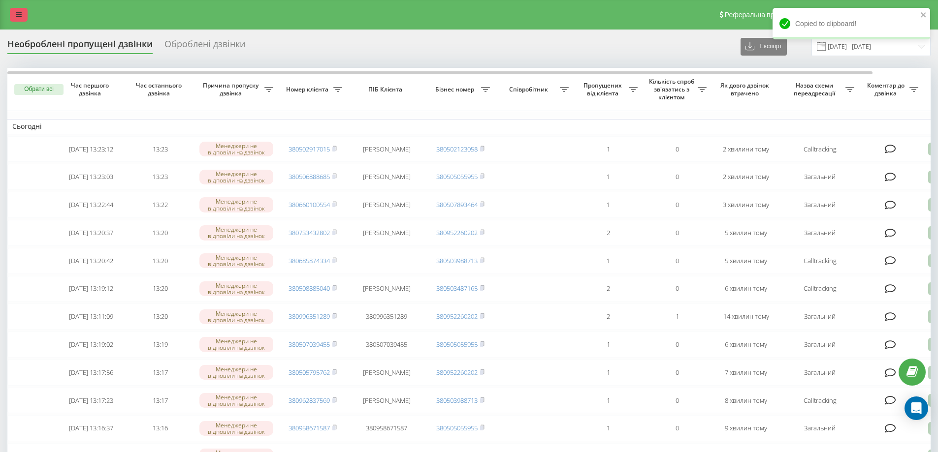 This screenshot has height=452, width=938. Describe the element at coordinates (160, 345) in the screenshot. I see `td: 13:19` at that location.